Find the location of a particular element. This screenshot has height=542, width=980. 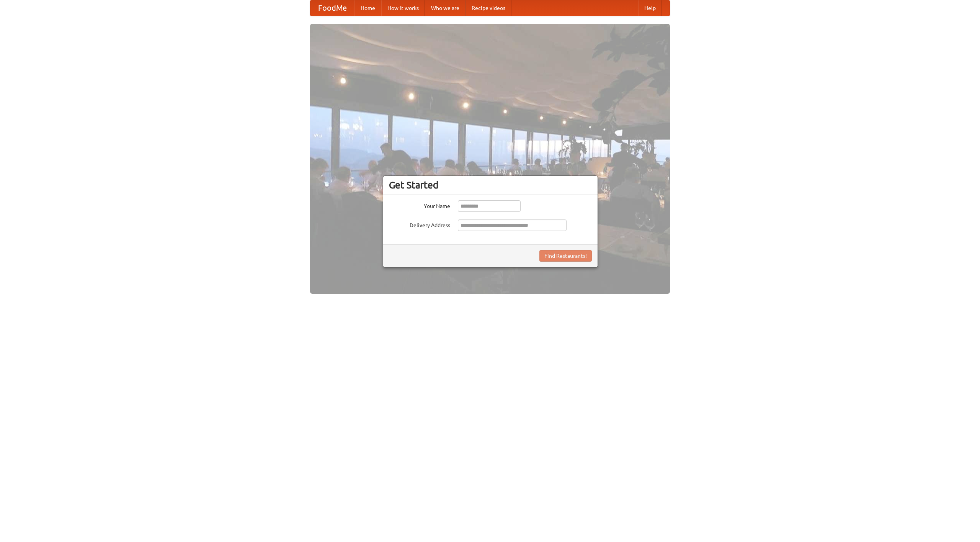

button: Find Restaurants! is located at coordinates (565, 256).